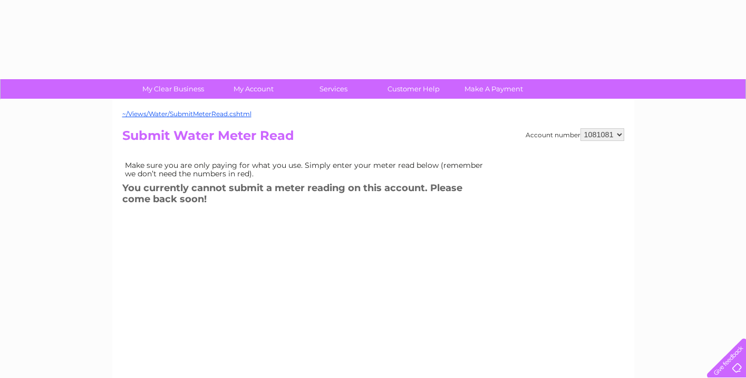 The height and width of the screenshot is (378, 746). I want to click on a: Customer Help, so click(413, 89).